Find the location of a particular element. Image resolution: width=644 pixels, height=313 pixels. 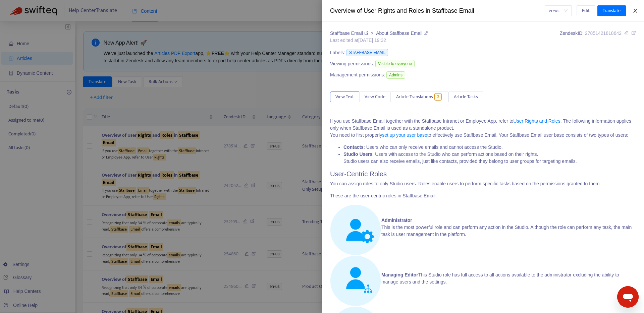

button: Translate is located at coordinates (612, 11).